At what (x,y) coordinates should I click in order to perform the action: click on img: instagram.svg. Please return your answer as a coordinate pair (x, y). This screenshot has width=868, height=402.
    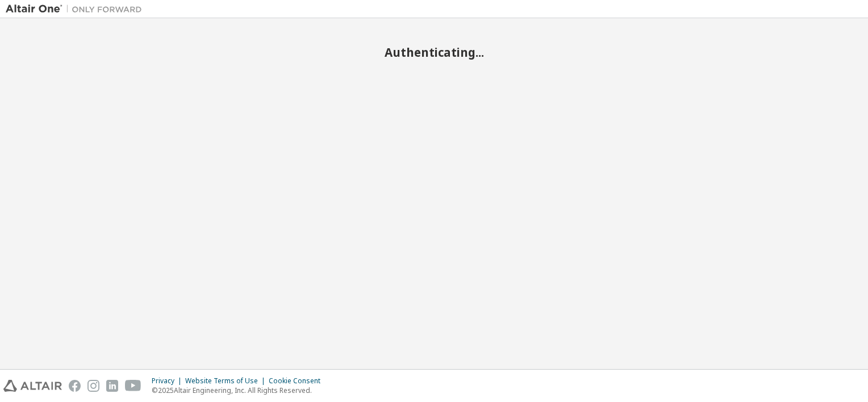
    Looking at the image, I should click on (93, 385).